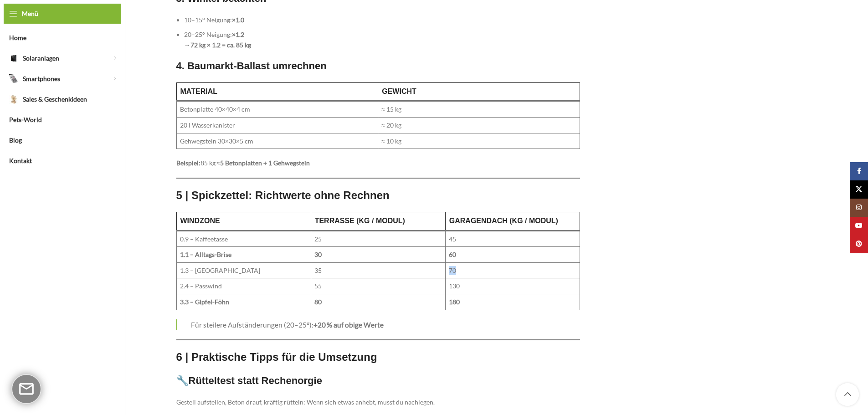  Describe the element at coordinates (318, 301) in the screenshot. I see `strong: 80` at that location.